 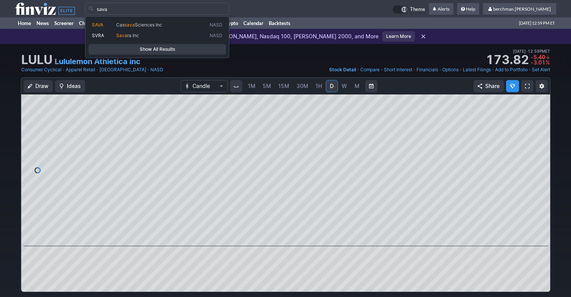 What do you see at coordinates (477, 70) in the screenshot?
I see `a: Latest Filings` at bounding box center [477, 70].